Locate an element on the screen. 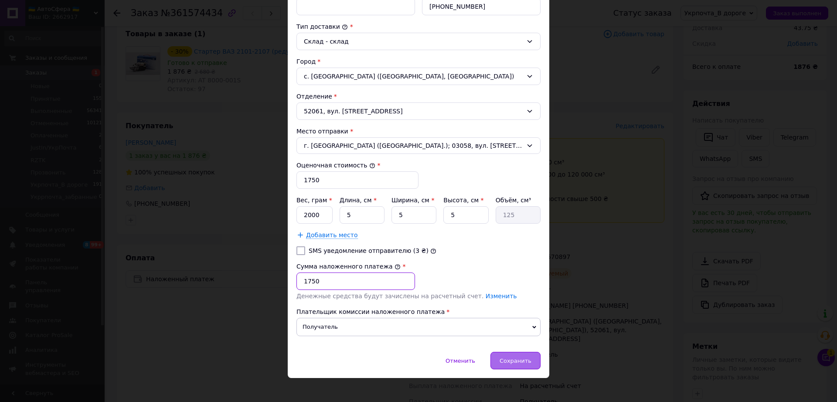  span: Отменить is located at coordinates (461, 361).